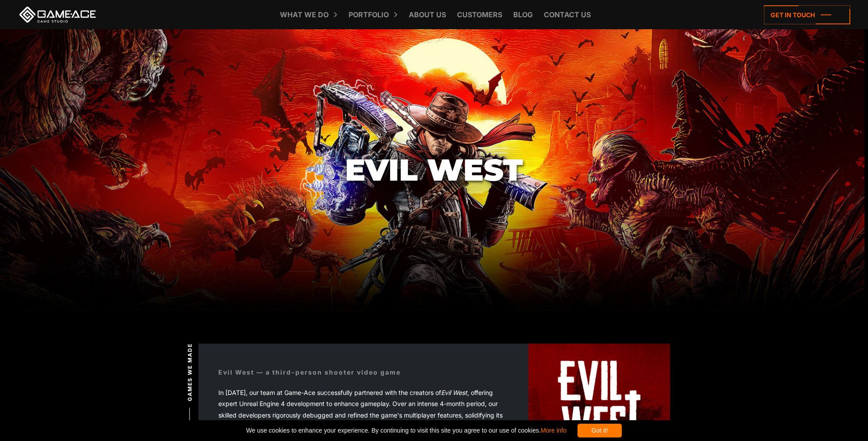 The image size is (868, 441). I want to click on a: More info, so click(553, 431).